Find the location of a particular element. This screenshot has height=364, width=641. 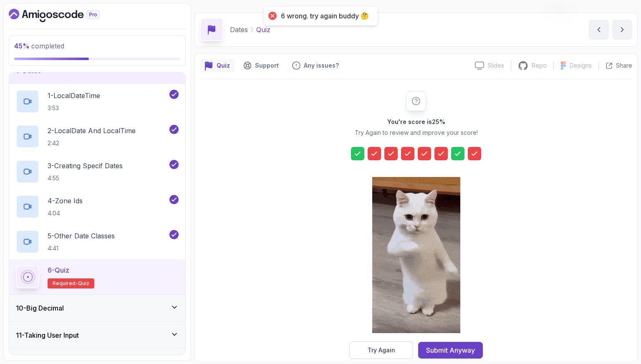

p: 3 - Creating Specif Dates is located at coordinates (85, 165).